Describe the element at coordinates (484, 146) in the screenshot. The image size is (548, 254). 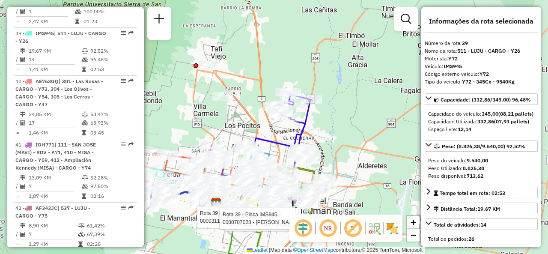
I see `span: Peso: (8.826,38/9.540,00) 92,52%` at that location.